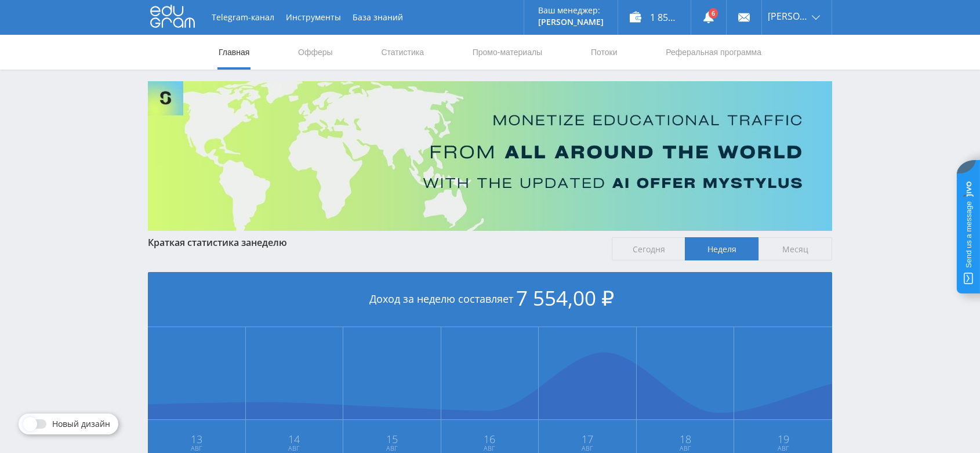 This screenshot has height=453, width=980. I want to click on span: Сегодня, so click(648, 249).